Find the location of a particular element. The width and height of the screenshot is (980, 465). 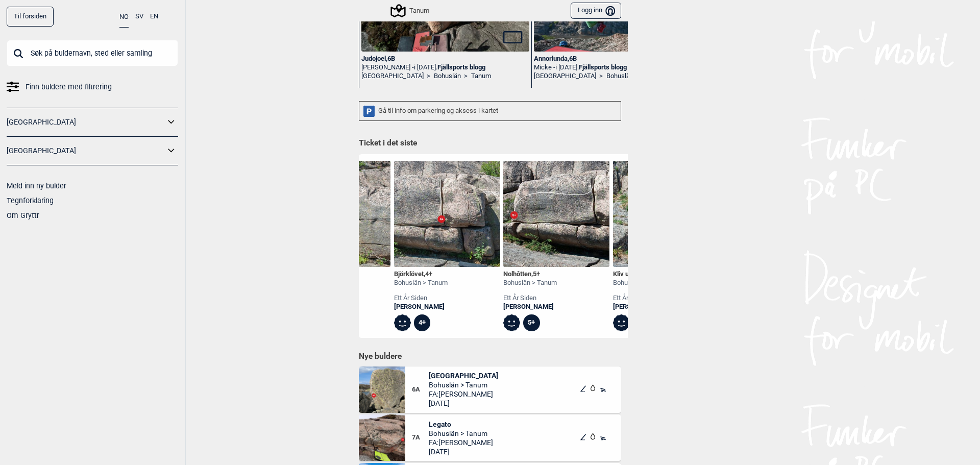

div: Björklövet , is located at coordinates (420, 274).